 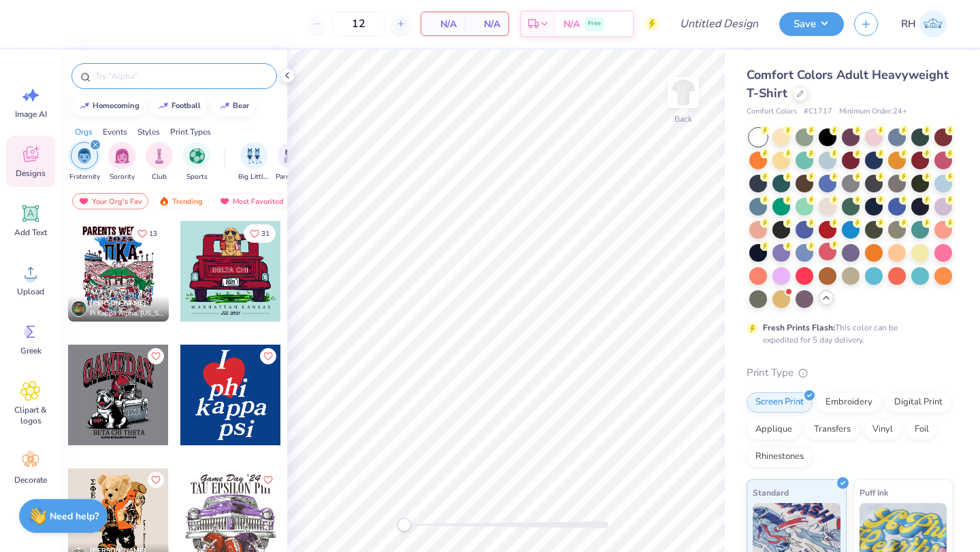 I want to click on img: Fraternity Image, so click(x=85, y=155).